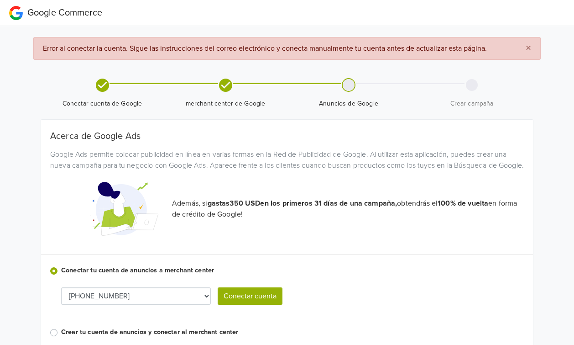 The image size is (574, 345). What do you see at coordinates (102, 104) in the screenshot?
I see `span: Conectar cuenta de Google` at bounding box center [102, 104].